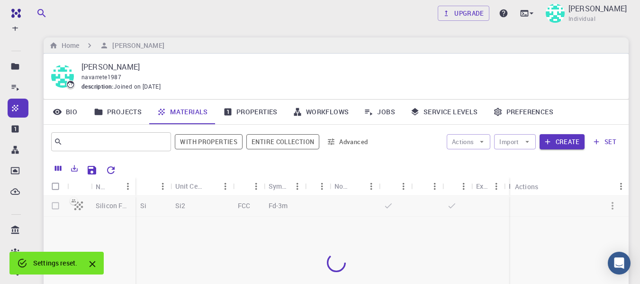 The height and width of the screenshot is (284, 640). Describe the element at coordinates (444, 112) in the screenshot. I see `a: Service Levels` at that location.